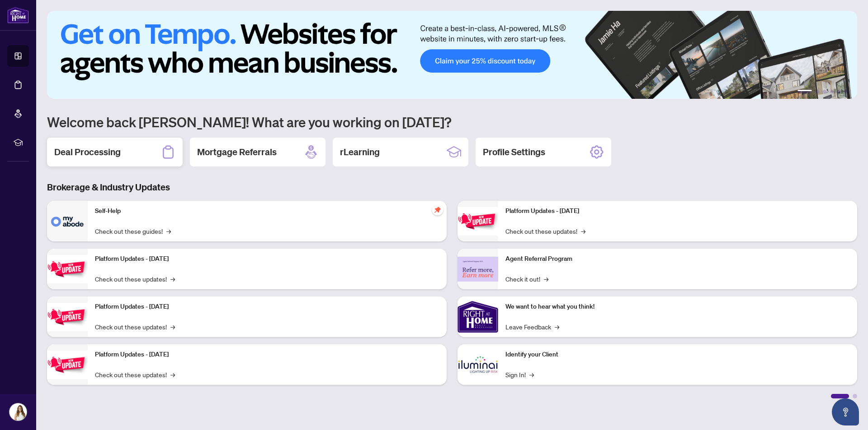 The width and height of the screenshot is (868, 430). Describe the element at coordinates (18, 15) in the screenshot. I see `img: logo` at that location.